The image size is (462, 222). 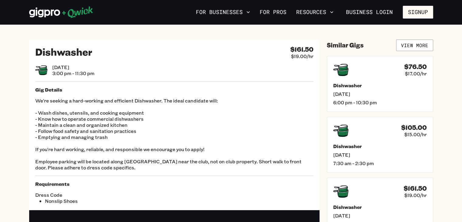 What do you see at coordinates (380, 102) in the screenshot?
I see `span: 6:00 pm - 10:30 pm` at bounding box center [380, 102].